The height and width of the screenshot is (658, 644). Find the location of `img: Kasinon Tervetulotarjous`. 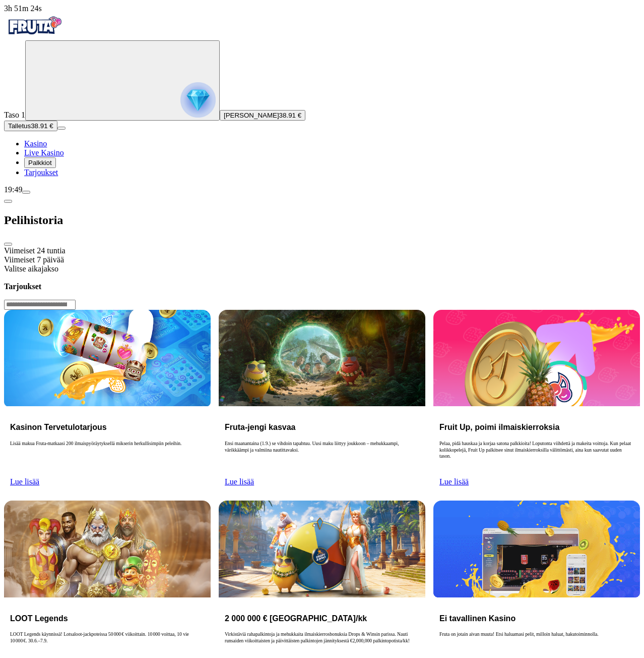

img: Kasinon Tervetulotarjous is located at coordinates (107, 358).